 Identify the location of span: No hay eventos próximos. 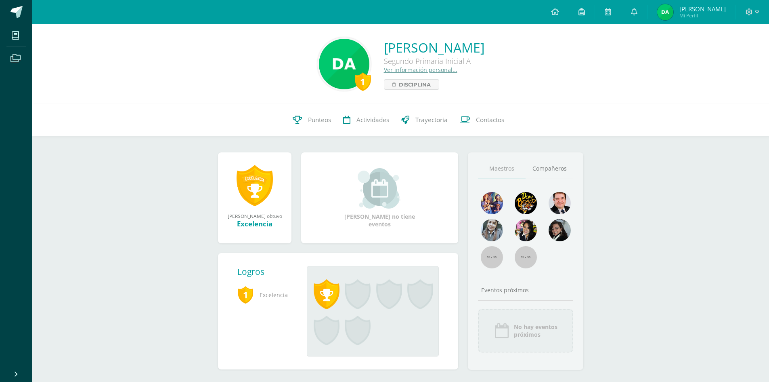
(536, 330).